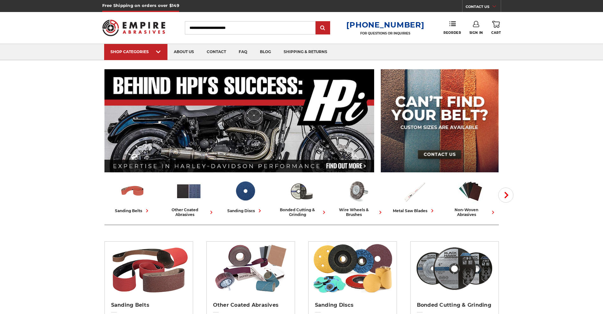 This screenshot has height=314, width=603. What do you see at coordinates (189, 212) in the screenshot?
I see `div: other coated abrasives` at bounding box center [189, 212].